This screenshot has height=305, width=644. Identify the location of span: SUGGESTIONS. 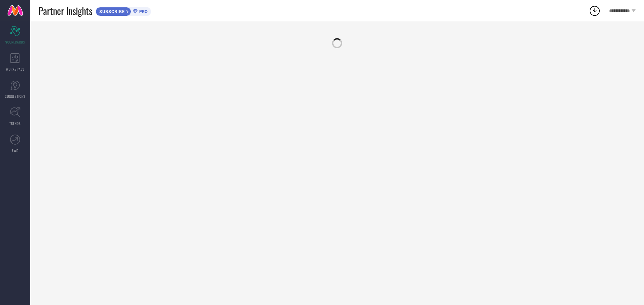
(15, 96).